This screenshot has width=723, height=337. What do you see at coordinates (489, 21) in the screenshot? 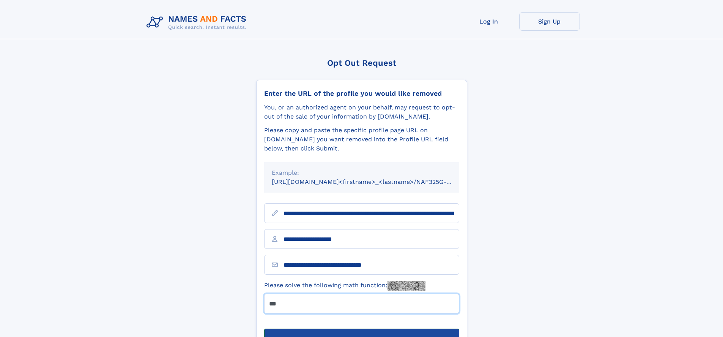
I see `a: Log In` at bounding box center [489, 21].